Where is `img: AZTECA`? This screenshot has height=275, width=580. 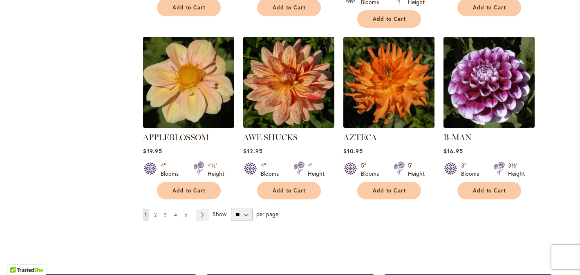 img: AZTECA is located at coordinates (389, 82).